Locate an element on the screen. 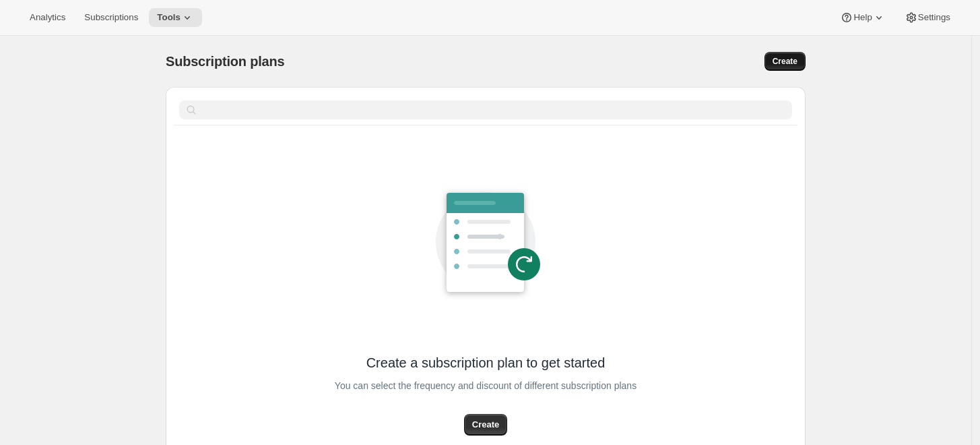 The width and height of the screenshot is (980, 445). span: Help is located at coordinates (862, 17).